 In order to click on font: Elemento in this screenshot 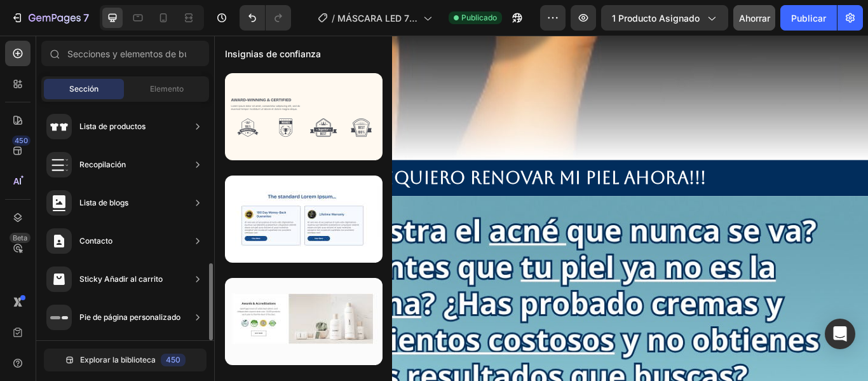, I will do `click(167, 88)`.